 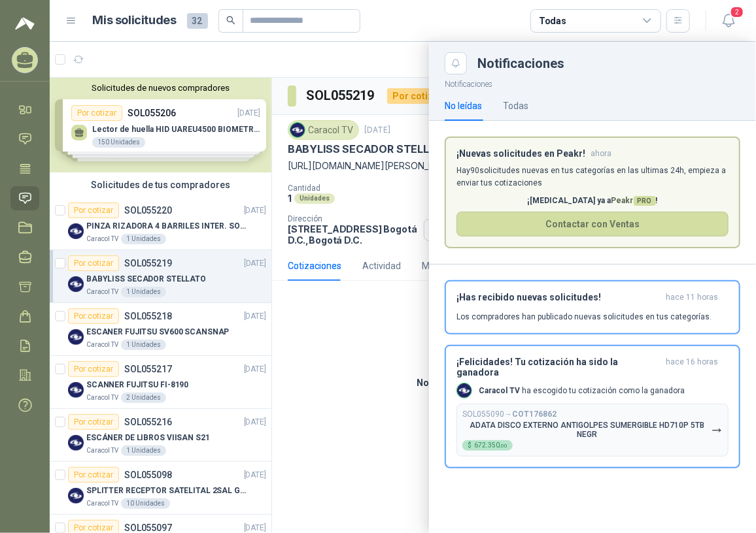 What do you see at coordinates (581, 391) in the screenshot?
I see `p: ha escogido tu cotización como la ganadora` at bounding box center [581, 391].